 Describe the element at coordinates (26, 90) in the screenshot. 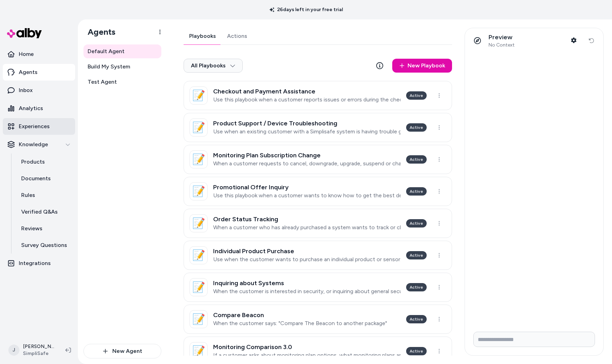

I see `p: Inbox` at that location.